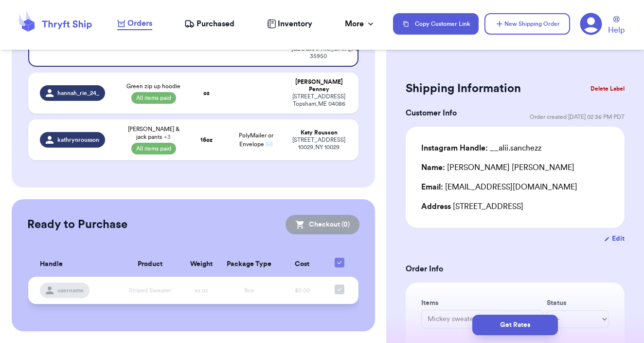  I want to click on span: Help, so click(616, 30).